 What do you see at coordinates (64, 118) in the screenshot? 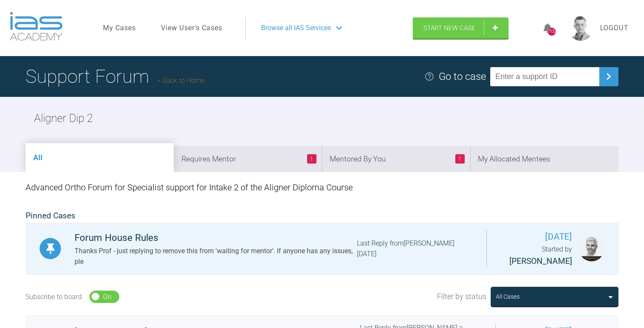
I see `h2: Aligner Dip 2` at bounding box center [64, 118].